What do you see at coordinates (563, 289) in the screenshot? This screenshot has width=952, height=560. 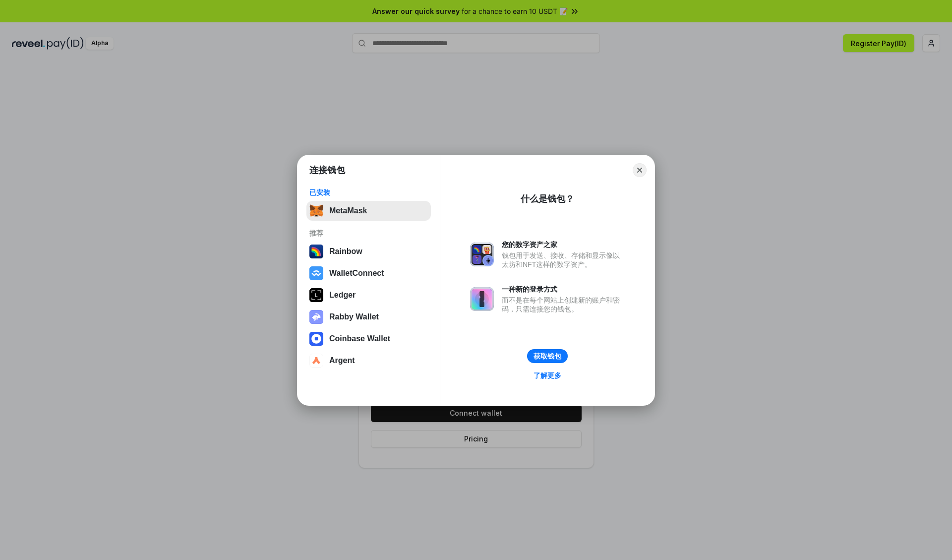 I see `div: 一种新的登录方式` at bounding box center [563, 289].